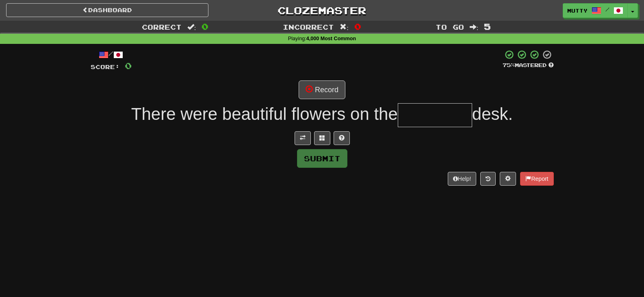 The height and width of the screenshot is (297, 644). What do you see at coordinates (105, 66) in the screenshot?
I see `span: Score:` at bounding box center [105, 66].